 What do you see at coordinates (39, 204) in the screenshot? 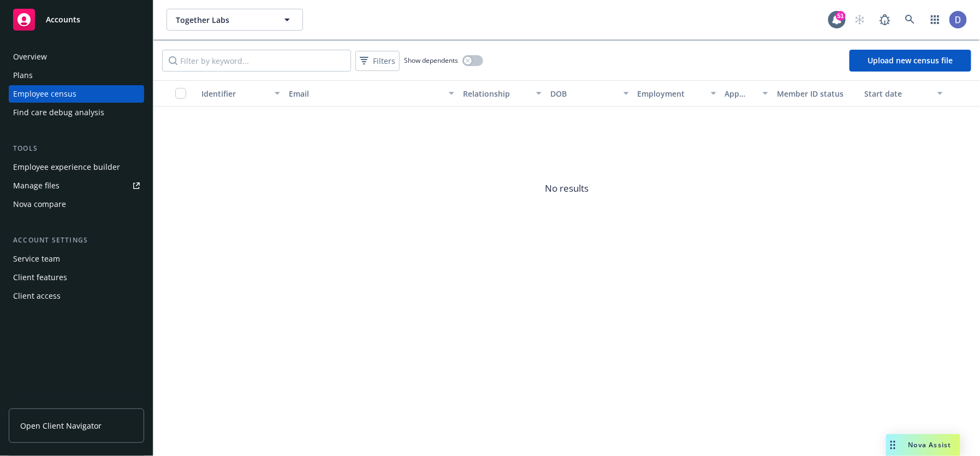
I see `div: Nova compare` at bounding box center [39, 204].